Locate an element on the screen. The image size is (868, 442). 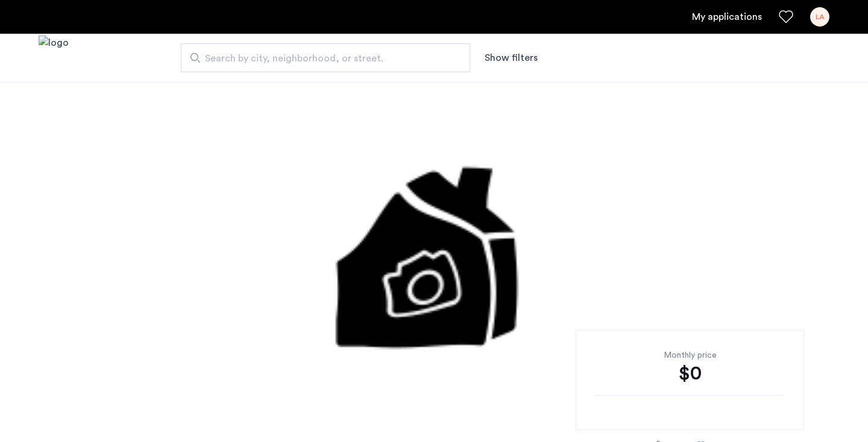
a: Cazamio logo is located at coordinates (54, 58).